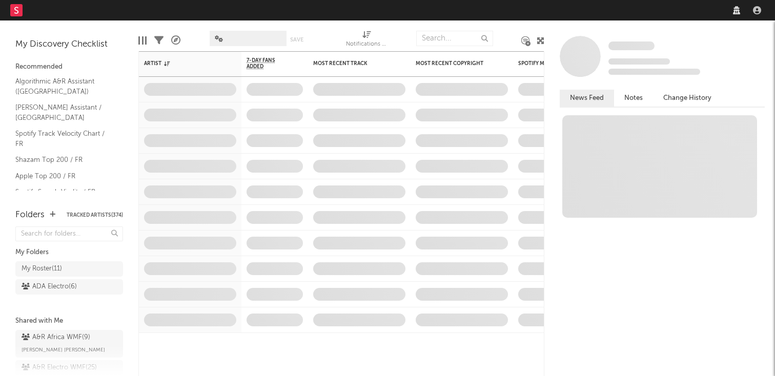  Describe the element at coordinates (64, 192) in the screenshot. I see `a: Spotify Search Virality / FR` at that location.